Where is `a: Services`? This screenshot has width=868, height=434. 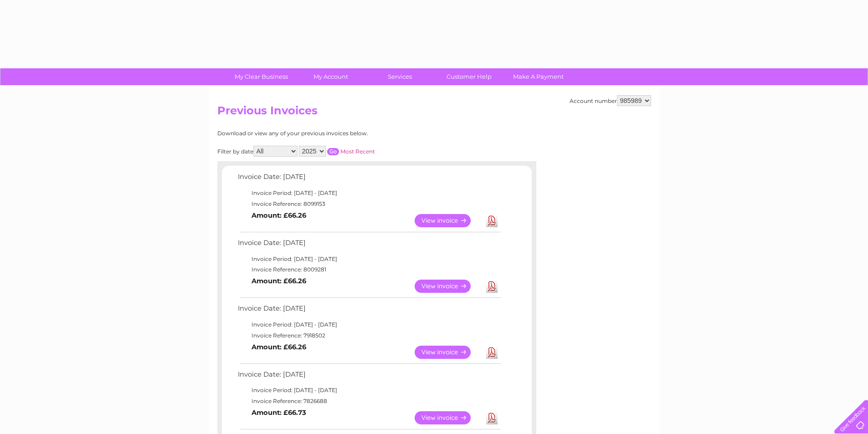 a: Services is located at coordinates (399, 76).